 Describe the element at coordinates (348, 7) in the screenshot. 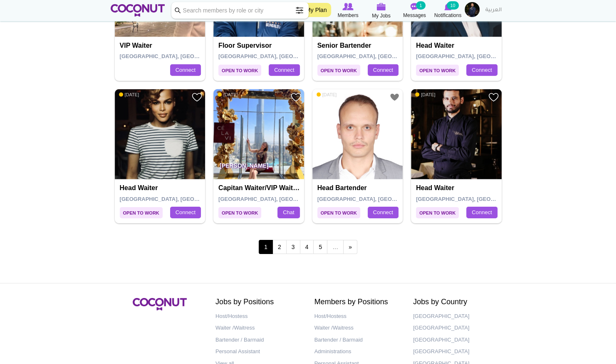

I see `img: Browse Members` at that location.